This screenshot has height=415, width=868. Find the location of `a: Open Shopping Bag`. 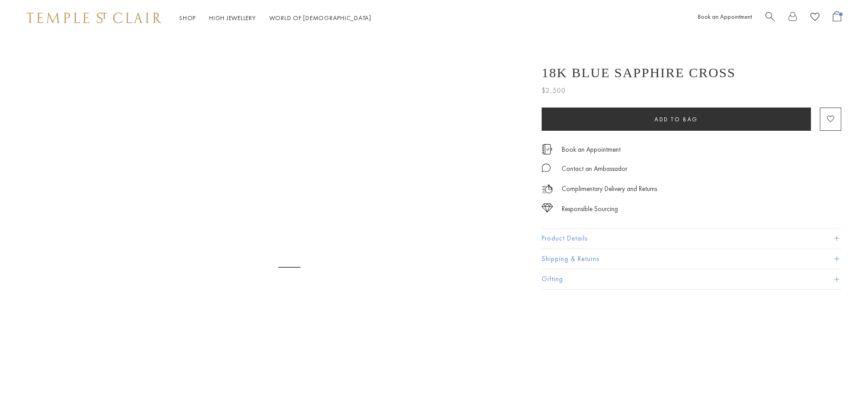

a: Open Shopping Bag is located at coordinates (837, 18).